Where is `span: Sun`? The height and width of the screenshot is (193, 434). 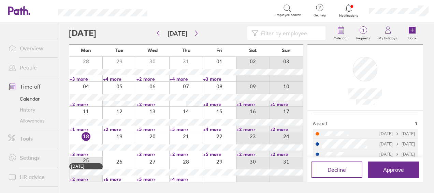 span: Sun is located at coordinates (286, 50).